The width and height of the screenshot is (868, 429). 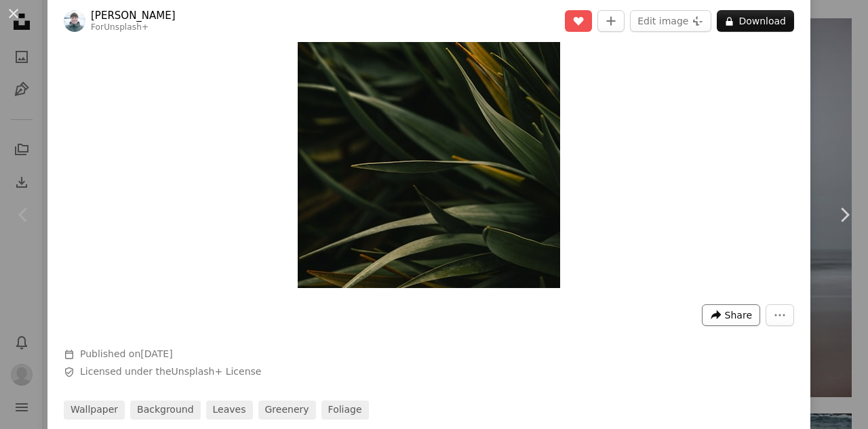 I want to click on button: Share this image, so click(x=731, y=315).